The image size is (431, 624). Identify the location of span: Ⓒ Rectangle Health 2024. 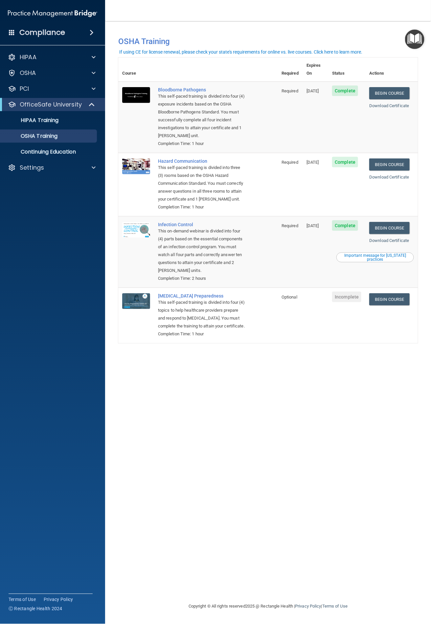
(36, 609).